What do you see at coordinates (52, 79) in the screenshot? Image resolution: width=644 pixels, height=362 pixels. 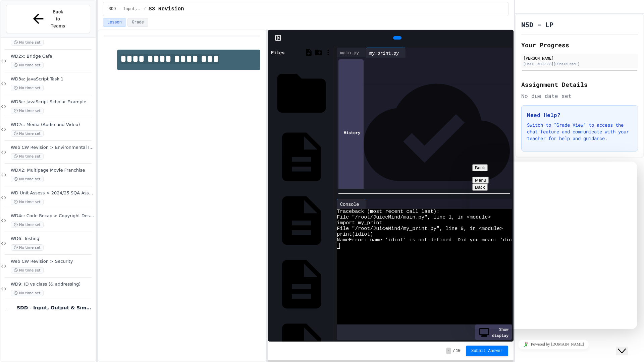 I see `span: WD3a: JavaScript Task 1` at bounding box center [52, 79].